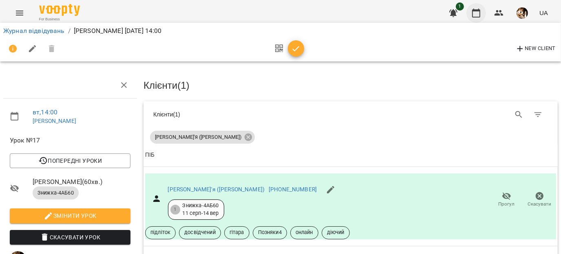 This screenshot has width=561, height=254. Describe the element at coordinates (70, 161) in the screenshot. I see `span: Попередні уроки` at that location.